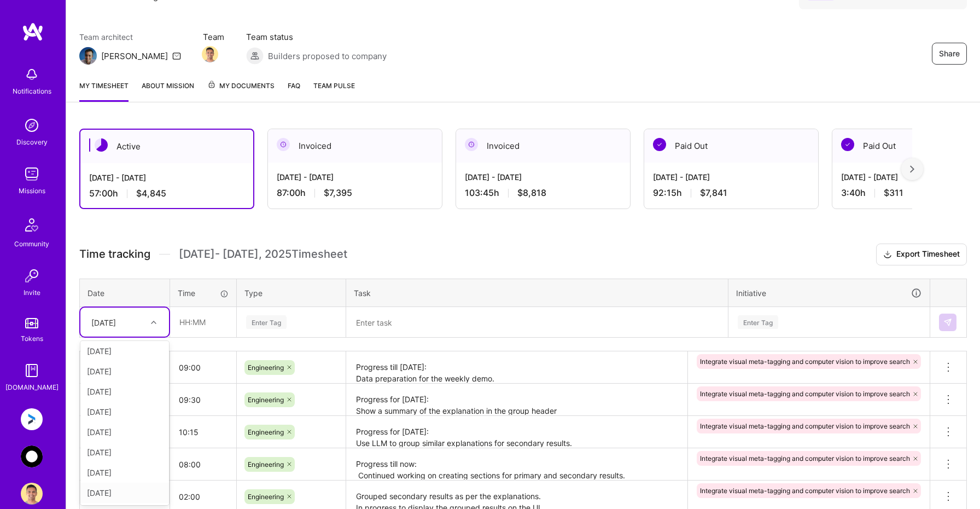  I want to click on img: discovery, so click(32, 126).